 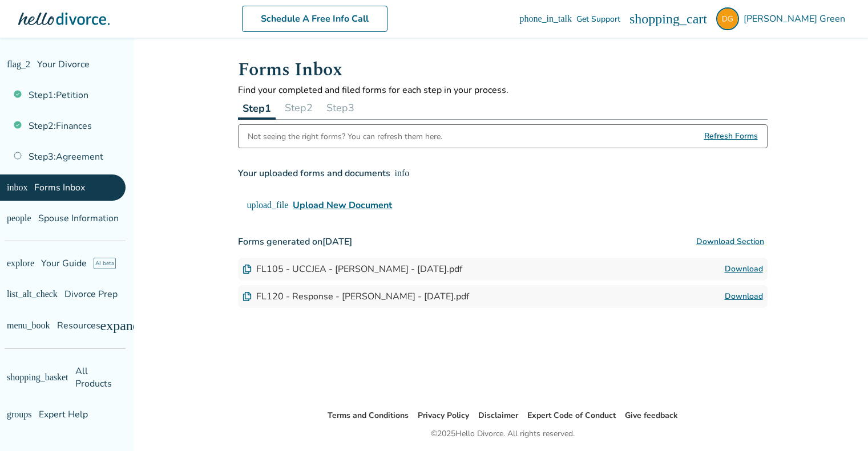 What do you see at coordinates (731, 137) in the screenshot?
I see `span: Refresh Forms` at bounding box center [731, 137].